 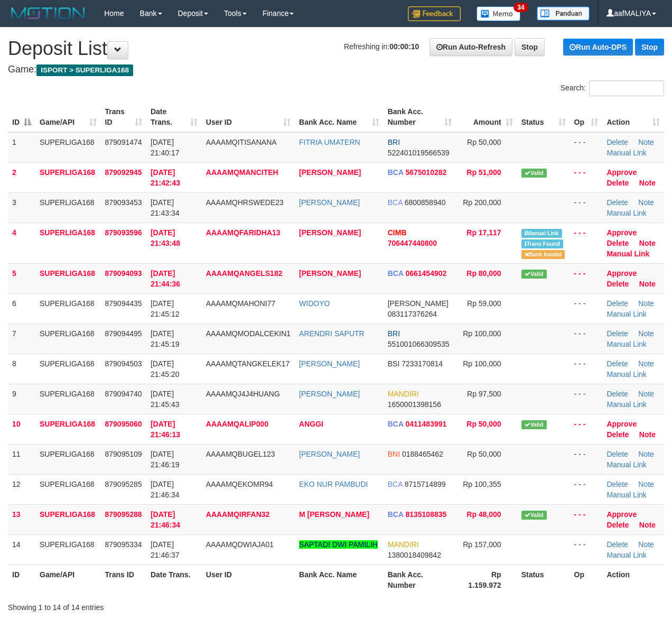 What do you see at coordinates (239, 484) in the screenshot?
I see `span: AAAAMQEKOMR94` at bounding box center [239, 484].